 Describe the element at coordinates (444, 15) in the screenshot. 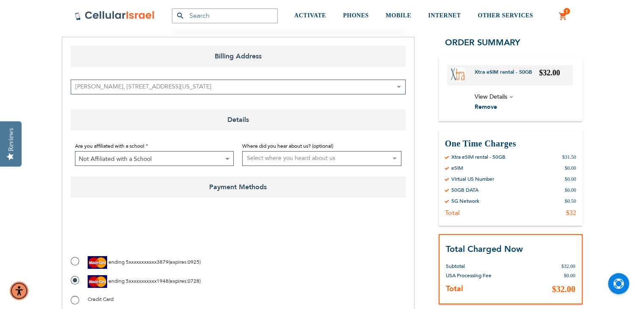

I see `span: INTERNET` at that location.